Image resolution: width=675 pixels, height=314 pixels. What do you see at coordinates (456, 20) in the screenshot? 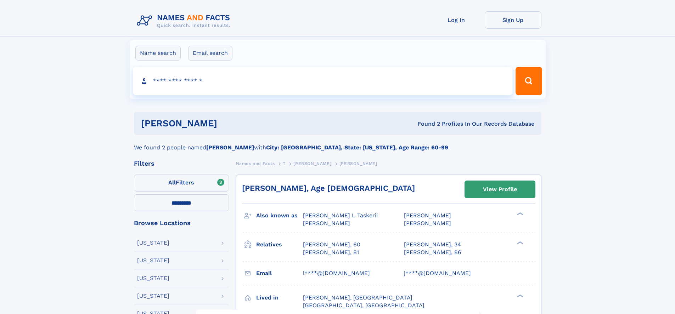
I see `a: Log In` at bounding box center [456, 20].